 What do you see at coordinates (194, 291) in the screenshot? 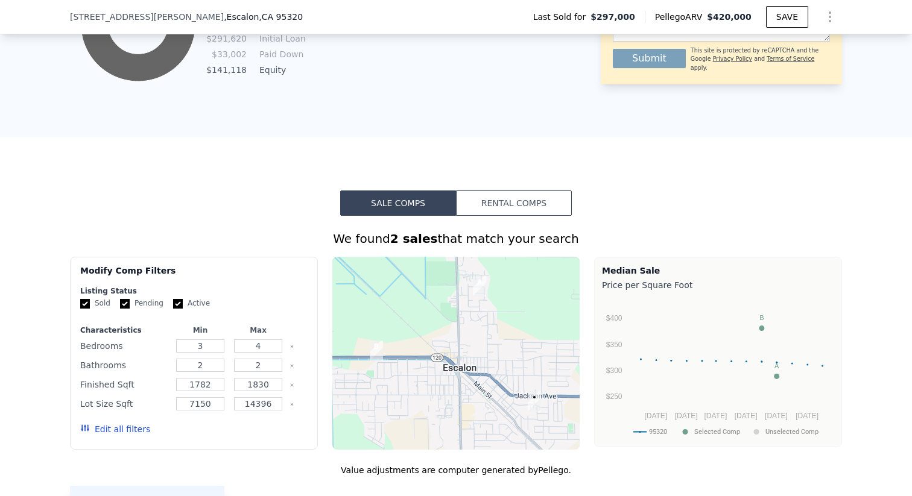
I see `div: Listing Status` at bounding box center [194, 291].